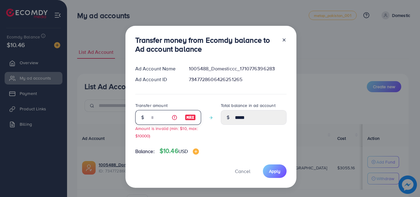 The image size is (420, 197). Describe the element at coordinates (242, 171) in the screenshot. I see `button: Cancel` at that location.